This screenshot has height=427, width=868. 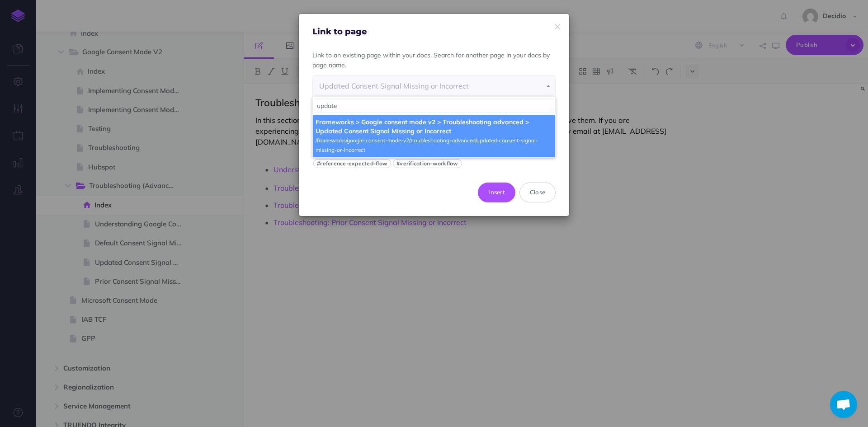 What do you see at coordinates (497, 193) in the screenshot?
I see `button: Insert` at bounding box center [497, 193].